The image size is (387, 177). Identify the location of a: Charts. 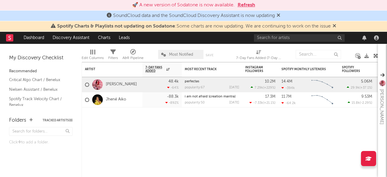
(104, 38).